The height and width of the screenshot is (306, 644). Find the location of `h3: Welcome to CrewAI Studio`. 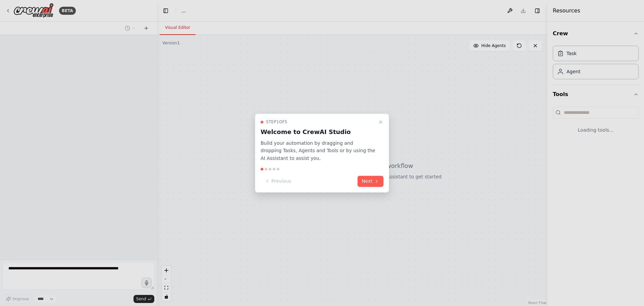

h3: Welcome to CrewAI Studio is located at coordinates (318, 132).